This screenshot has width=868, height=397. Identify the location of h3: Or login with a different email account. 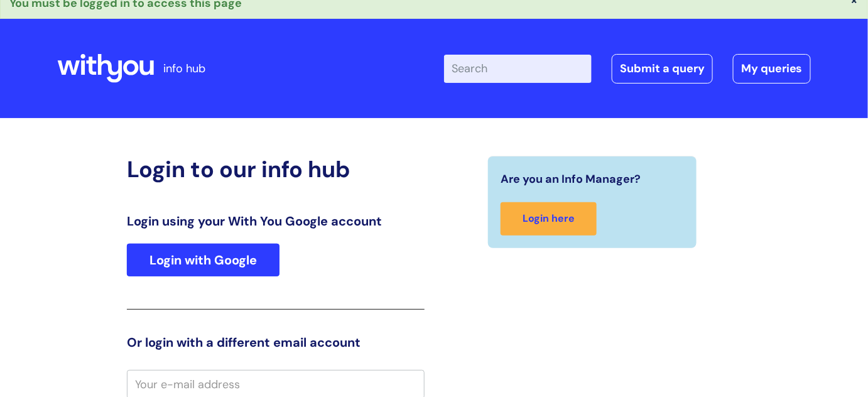
(276, 343).